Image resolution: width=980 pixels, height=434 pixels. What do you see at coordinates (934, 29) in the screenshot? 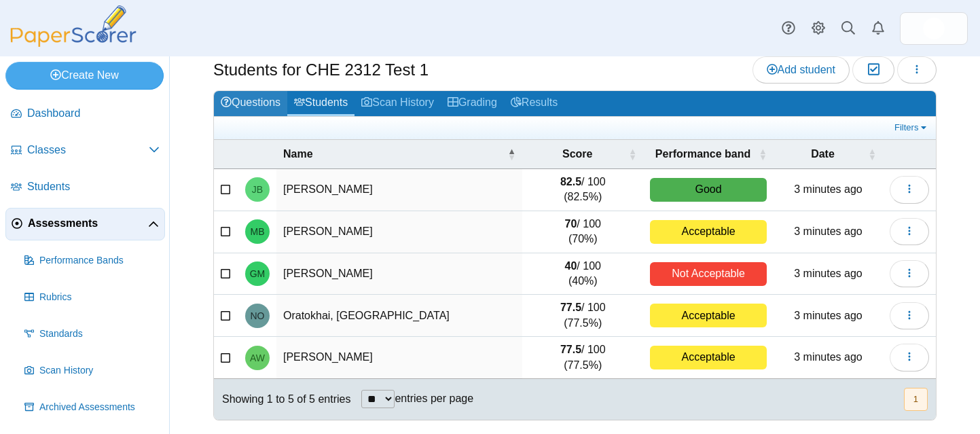
I see `a: ps.WOjabKFp3inL8Uyd` at bounding box center [934, 29].